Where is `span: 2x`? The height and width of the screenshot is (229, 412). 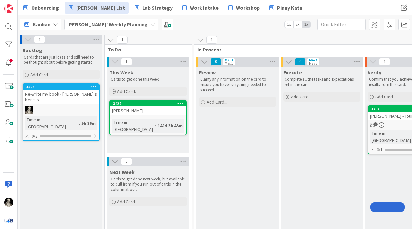 span: 2x is located at coordinates (298, 24).